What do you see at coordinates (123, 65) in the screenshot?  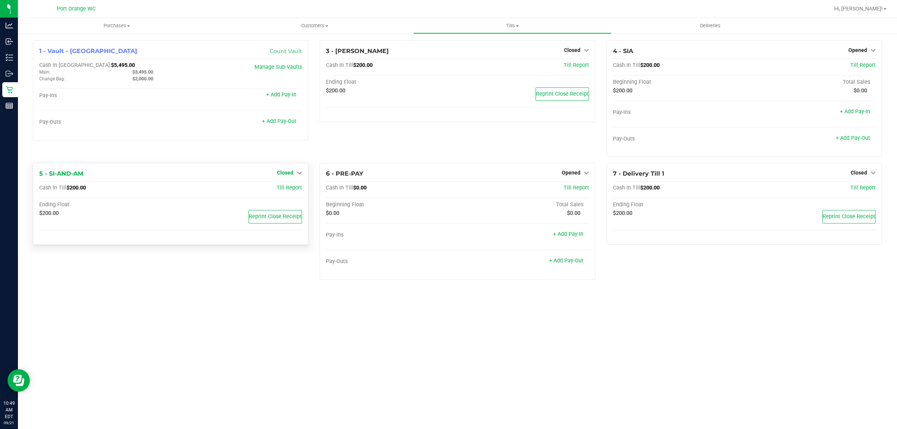 I see `span: $5,495.00` at bounding box center [123, 65].